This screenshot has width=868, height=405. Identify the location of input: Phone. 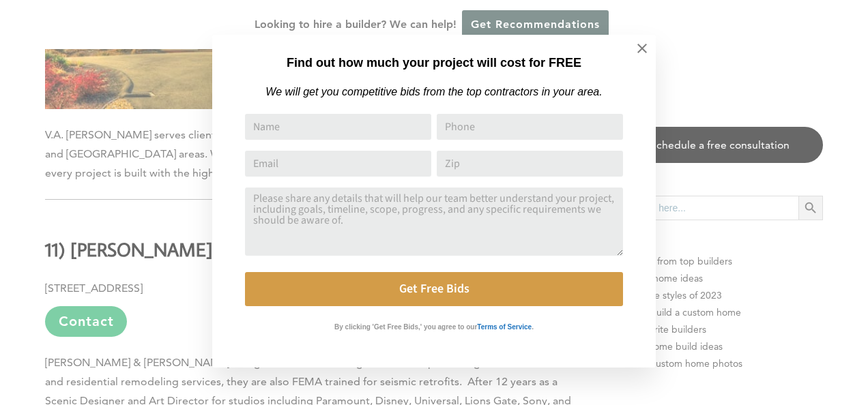
(529, 127).